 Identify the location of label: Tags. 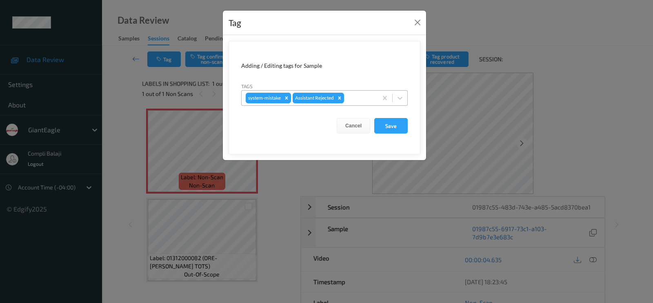
(247, 86).